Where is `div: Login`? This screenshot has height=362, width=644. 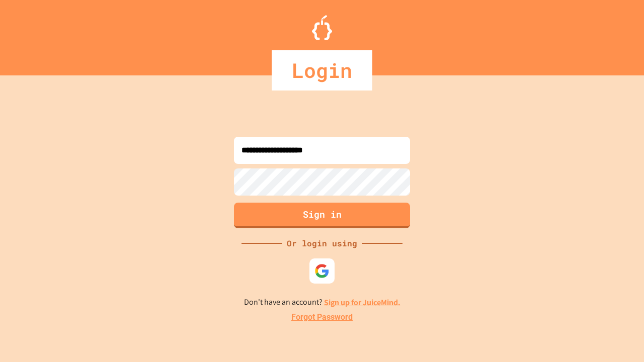 div: Login is located at coordinates (322, 71).